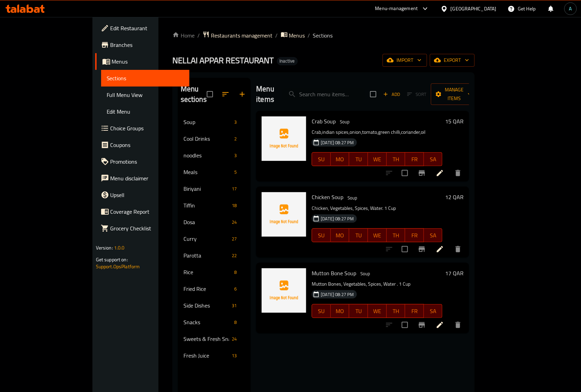  Describe the element at coordinates (236, 122) in the screenshot. I see `span: 3` at that location.